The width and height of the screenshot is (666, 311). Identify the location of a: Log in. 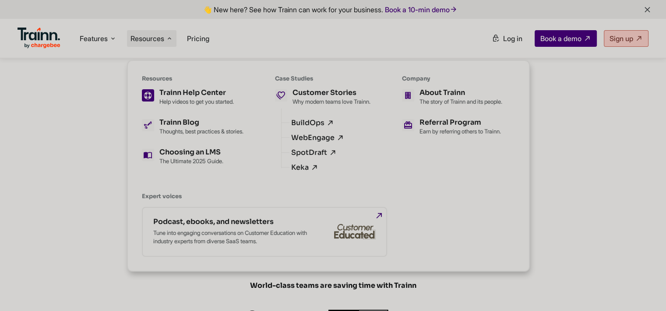
(507, 39).